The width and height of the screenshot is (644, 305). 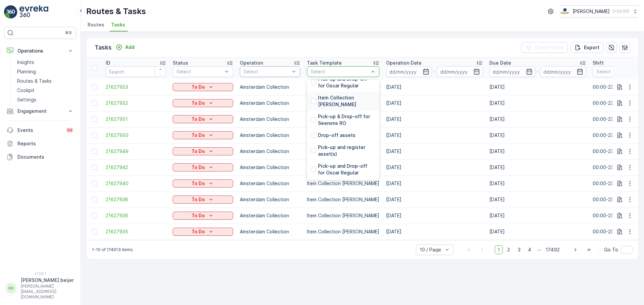 I want to click on a: 21627952, so click(x=136, y=103).